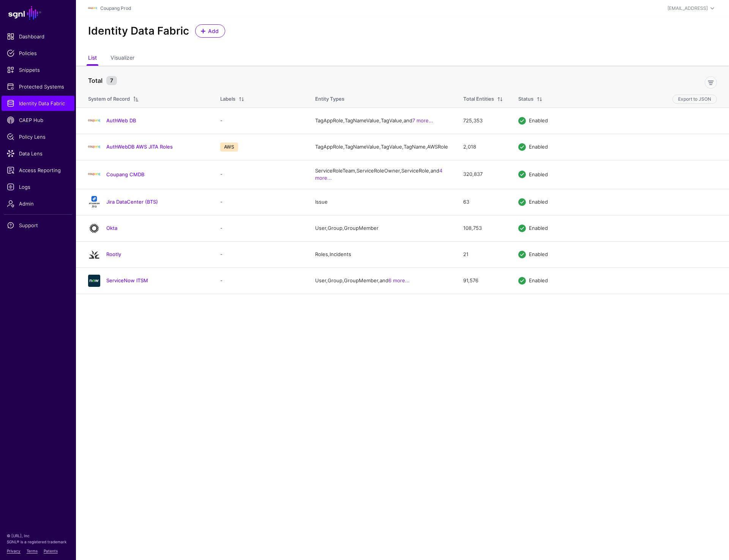  I want to click on a: AuthWeb DB, so click(121, 120).